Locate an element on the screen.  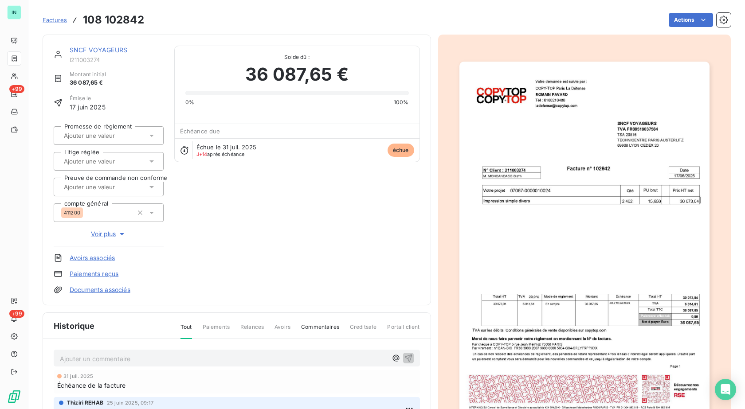
span: Creditsafe is located at coordinates (363, 331).